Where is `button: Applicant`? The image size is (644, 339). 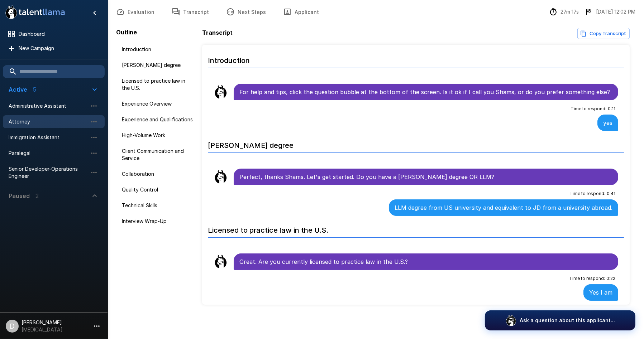 button: Applicant is located at coordinates (301, 12).